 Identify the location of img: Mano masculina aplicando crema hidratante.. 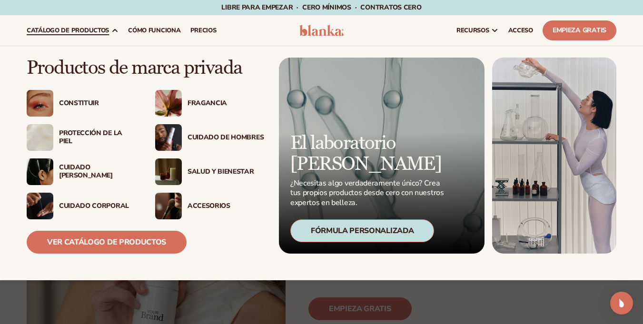
(40, 206).